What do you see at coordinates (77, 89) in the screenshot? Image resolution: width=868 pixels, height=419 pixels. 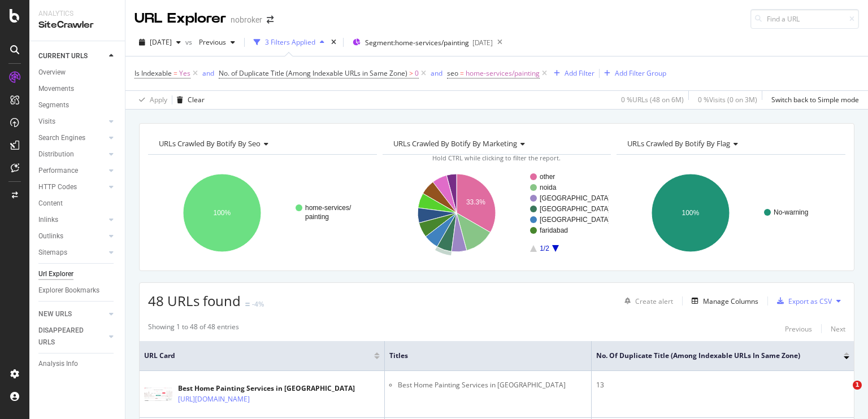 I see `a: Movements` at bounding box center [77, 89].